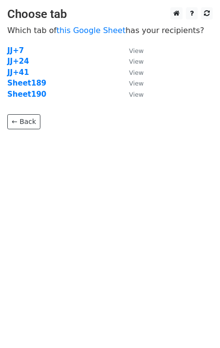  Describe the element at coordinates (18, 72) in the screenshot. I see `strong: JJ+41` at that location.